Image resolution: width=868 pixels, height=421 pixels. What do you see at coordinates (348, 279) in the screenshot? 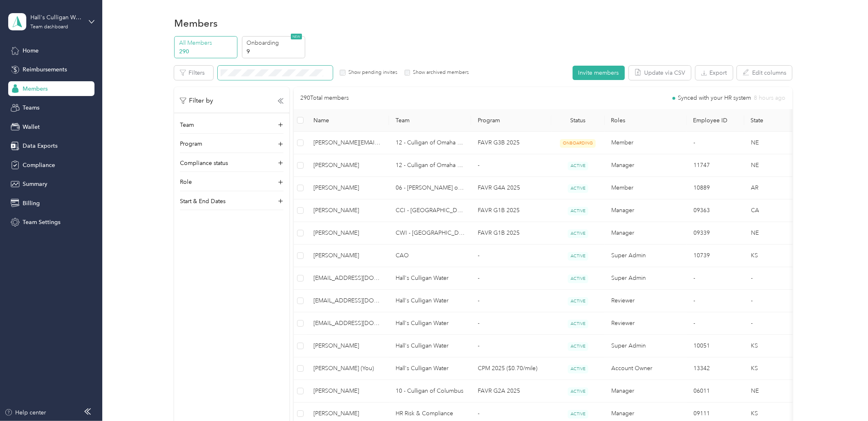
I see `td: favr+hallswater@everlance.com` at bounding box center [348, 279].